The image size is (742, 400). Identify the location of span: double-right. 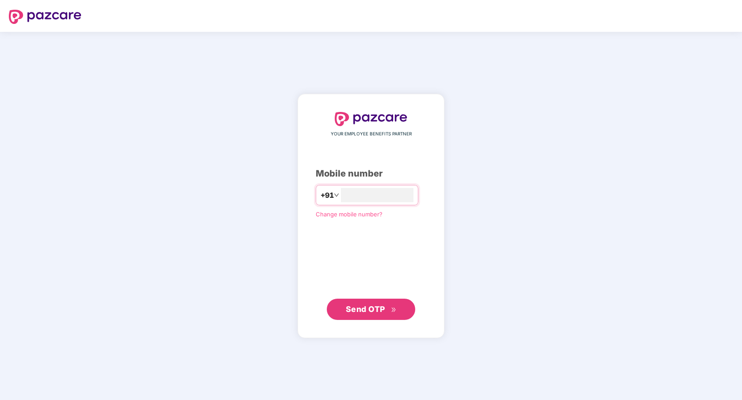
(394, 310).